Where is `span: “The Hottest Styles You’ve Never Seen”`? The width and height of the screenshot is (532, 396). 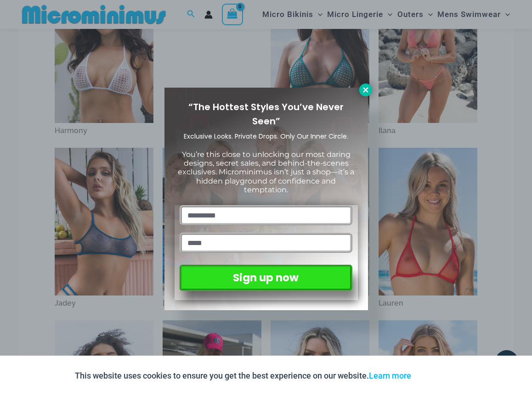
span: “The Hottest Styles You’ve Never Seen” is located at coordinates (266, 114).